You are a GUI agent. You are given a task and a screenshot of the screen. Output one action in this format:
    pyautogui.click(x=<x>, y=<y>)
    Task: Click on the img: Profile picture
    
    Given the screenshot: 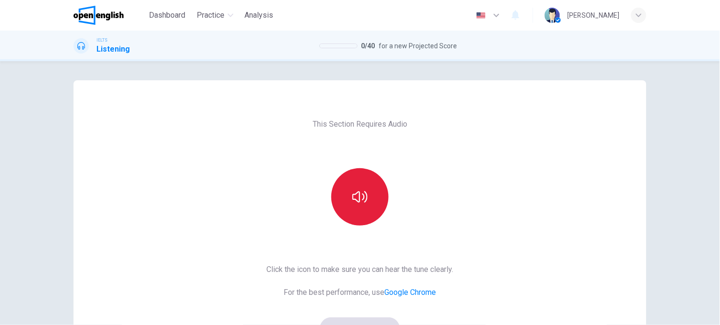 What is the action you would take?
    pyautogui.click(x=552, y=15)
    